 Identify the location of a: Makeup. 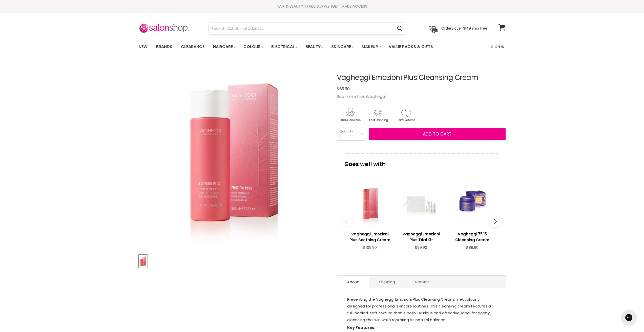
(371, 47).